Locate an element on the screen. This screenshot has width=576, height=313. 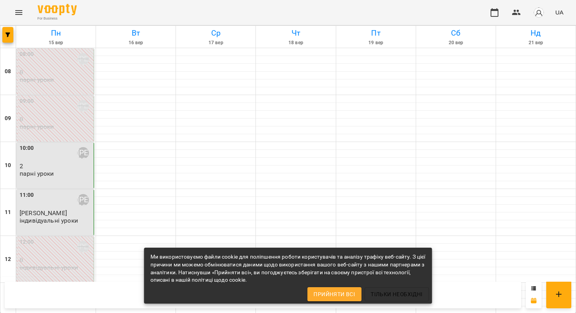
h6: Вт is located at coordinates (136, 33).